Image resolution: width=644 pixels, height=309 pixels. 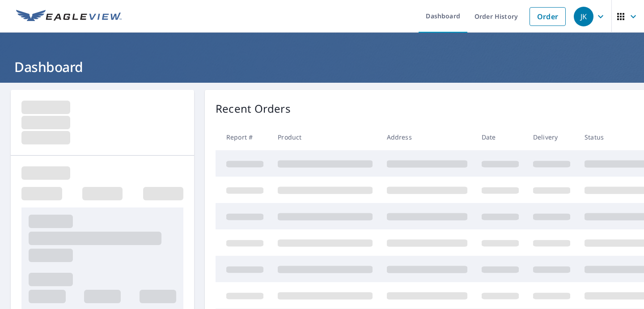 I want to click on img: EV Logo, so click(x=69, y=16).